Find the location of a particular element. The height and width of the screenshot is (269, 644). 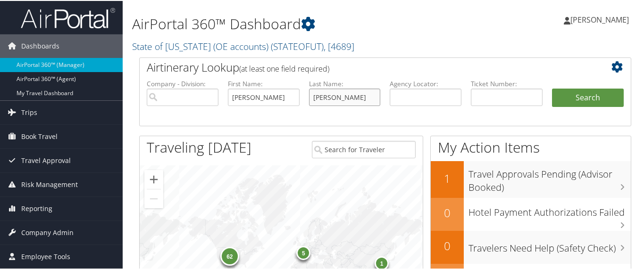

span: Trips is located at coordinates (29, 112).